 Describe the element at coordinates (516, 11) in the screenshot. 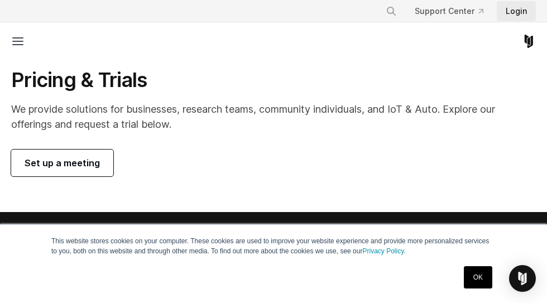

I see `a: Login` at that location.